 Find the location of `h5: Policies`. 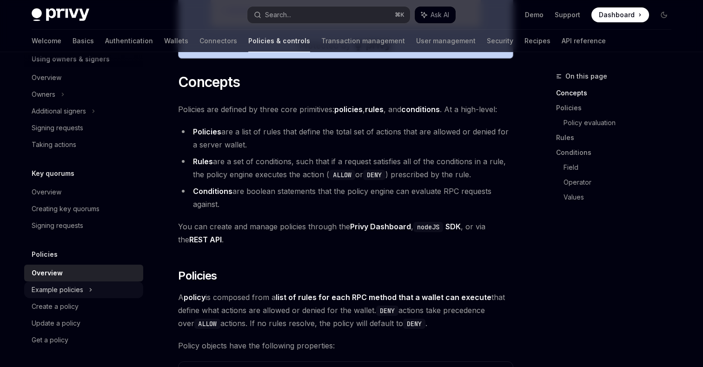

h5: Policies is located at coordinates (45, 254).